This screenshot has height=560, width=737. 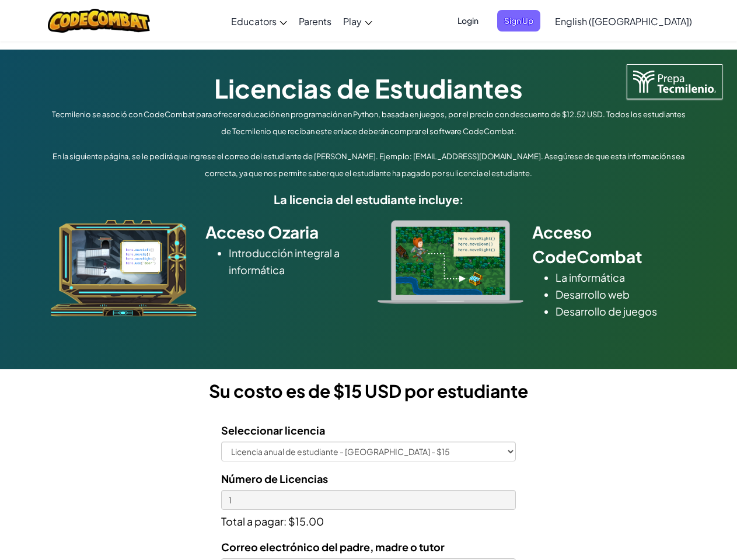 I want to click on a: Educators, so click(x=259, y=21).